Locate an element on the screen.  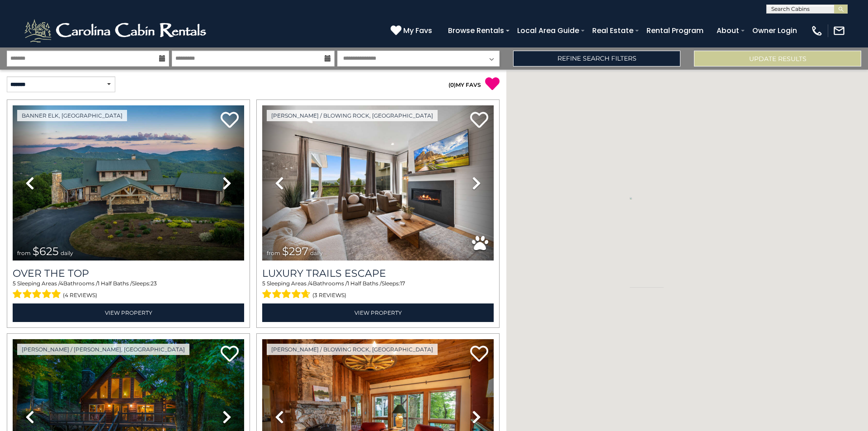
img: thumbnail_167153549.jpeg is located at coordinates (129, 183).